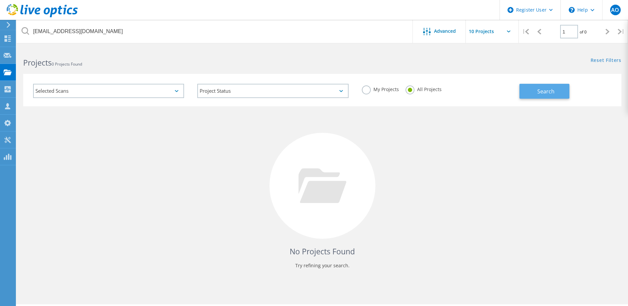 The height and width of the screenshot is (306, 628). Describe the element at coordinates (423, 88) in the screenshot. I see `label: All Projects` at that location.